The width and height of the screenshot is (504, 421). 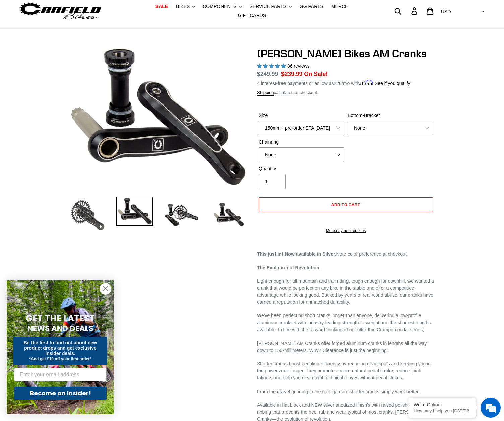 I want to click on button: COMPONENTS, so click(x=222, y=7).